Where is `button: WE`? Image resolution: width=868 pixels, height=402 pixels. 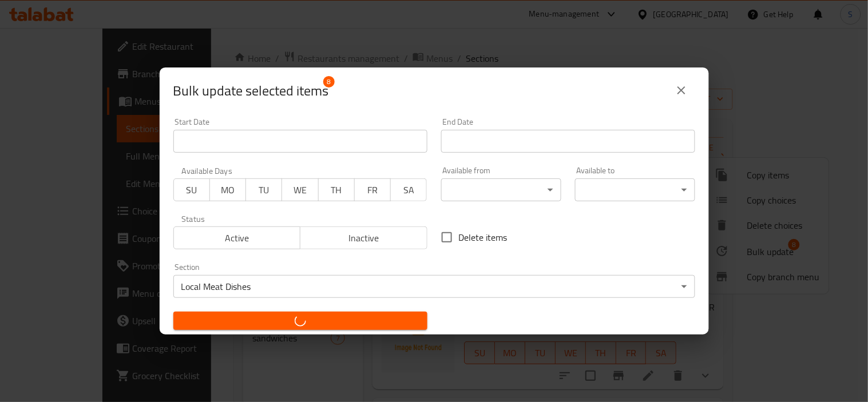 button: WE is located at coordinates (300, 190).